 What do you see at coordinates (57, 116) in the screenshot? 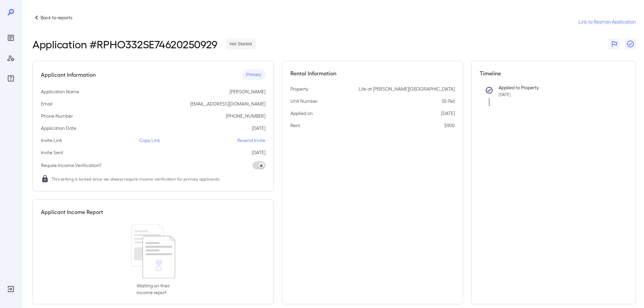
I see `p: Phone Number` at bounding box center [57, 116].